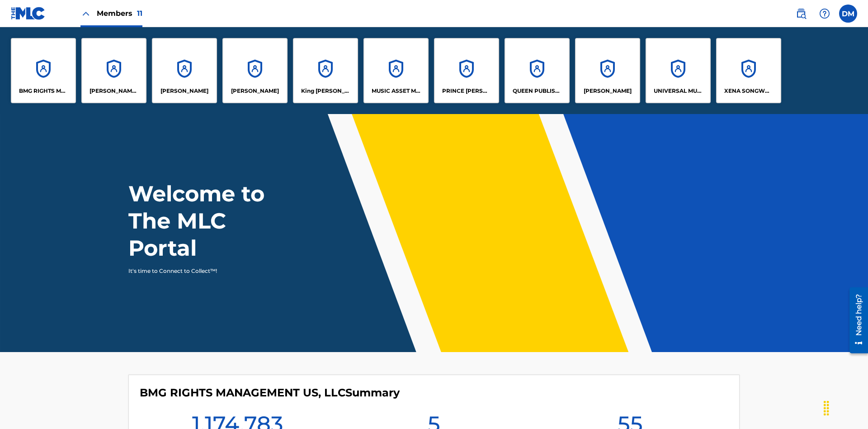 The width and height of the screenshot is (868, 429). I want to click on p: RONALD MCTESTERSON, so click(608, 91).